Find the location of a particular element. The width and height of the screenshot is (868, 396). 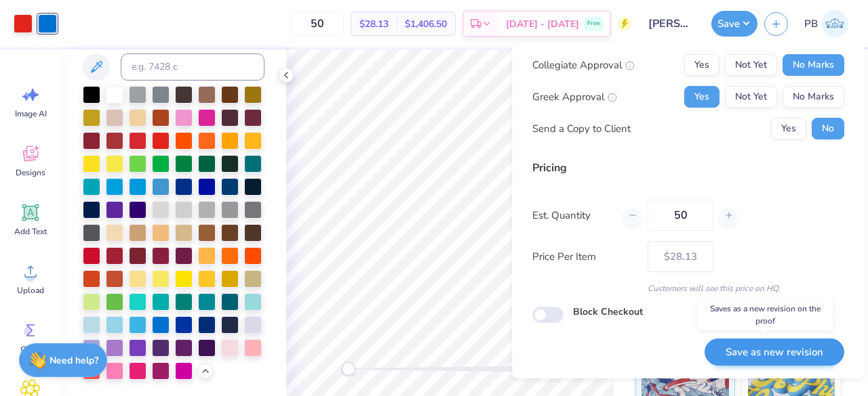

span: $1,406.50 is located at coordinates (426, 24).